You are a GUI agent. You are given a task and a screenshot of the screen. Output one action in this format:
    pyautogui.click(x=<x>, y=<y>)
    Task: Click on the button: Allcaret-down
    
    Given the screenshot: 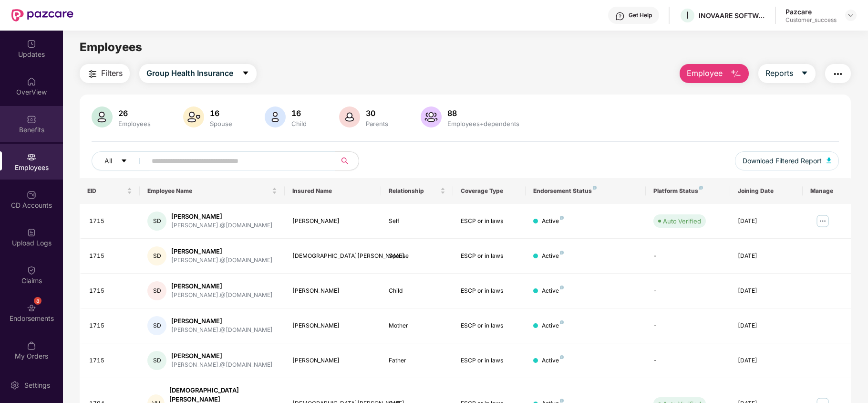 What is the action you would take?
    pyautogui.click(x=121, y=160)
    